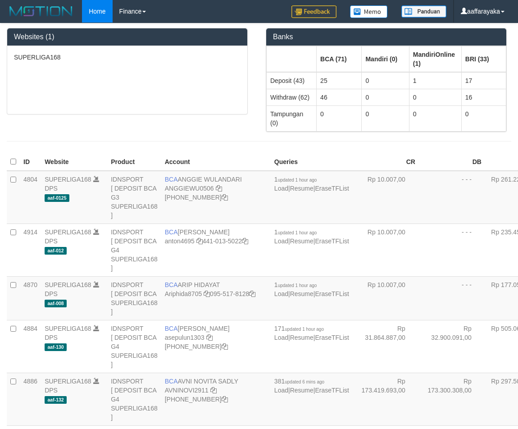  What do you see at coordinates (452, 398) in the screenshot?
I see `td: Rp 173.300.308,00` at bounding box center [452, 398].